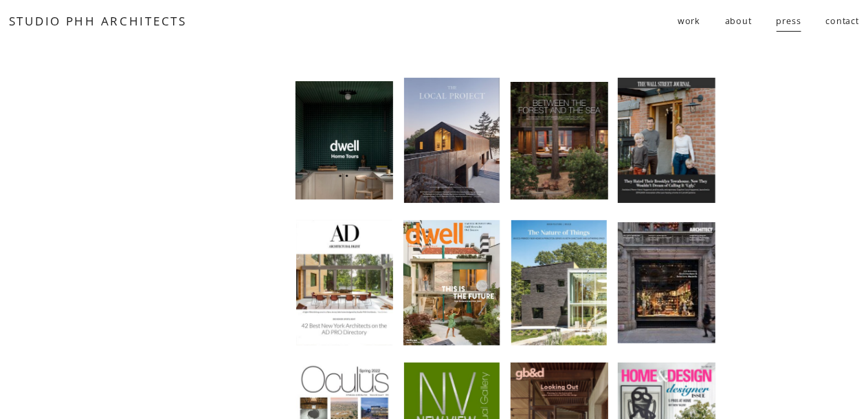  Describe the element at coordinates (738, 21) in the screenshot. I see `a: about` at that location.